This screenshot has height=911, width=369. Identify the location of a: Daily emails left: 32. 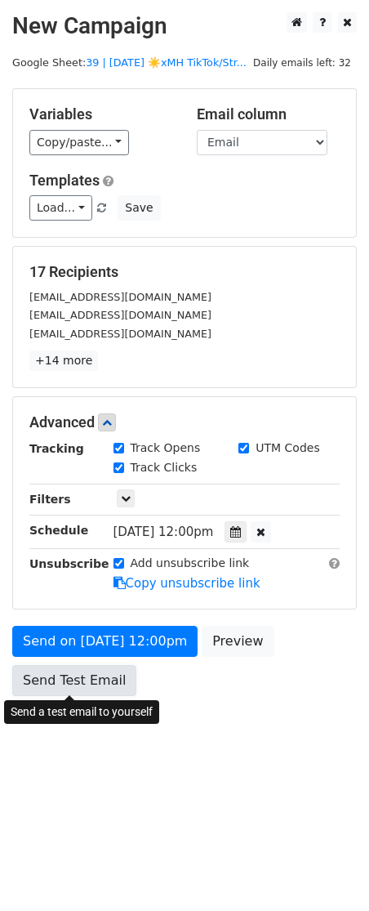
(302, 62).